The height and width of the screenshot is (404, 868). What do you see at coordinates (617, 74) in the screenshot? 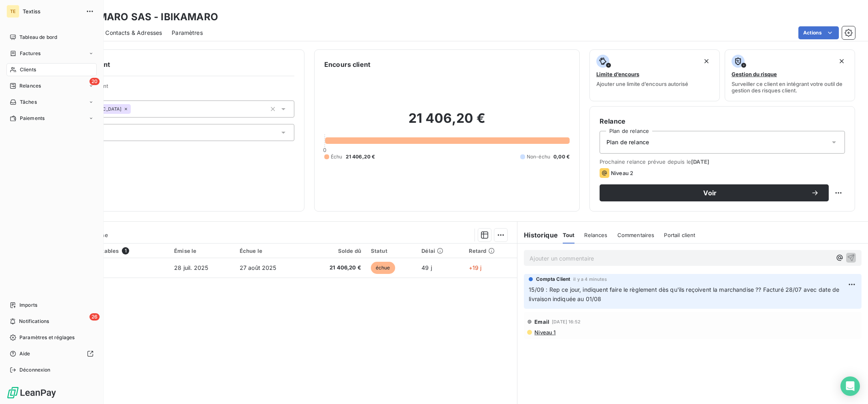
I see `span: Limite d’encours` at bounding box center [617, 74].